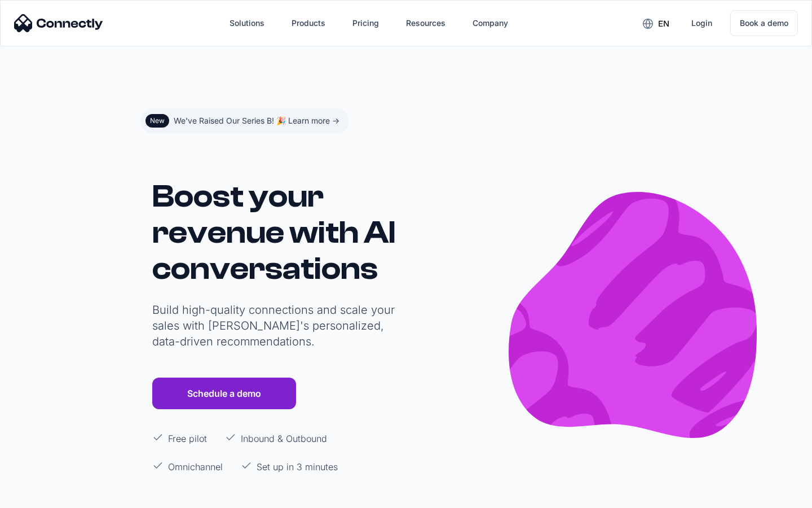 The height and width of the screenshot is (508, 812). I want to click on div: Resources, so click(426, 23).